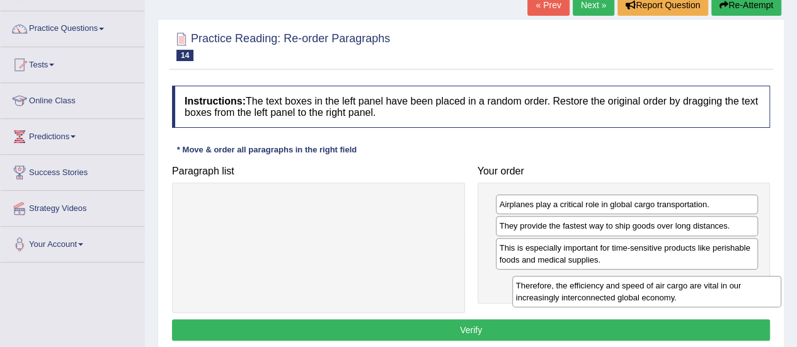 The width and height of the screenshot is (797, 347). What do you see at coordinates (72, 207) in the screenshot?
I see `a: Strategy Videos` at bounding box center [72, 207].